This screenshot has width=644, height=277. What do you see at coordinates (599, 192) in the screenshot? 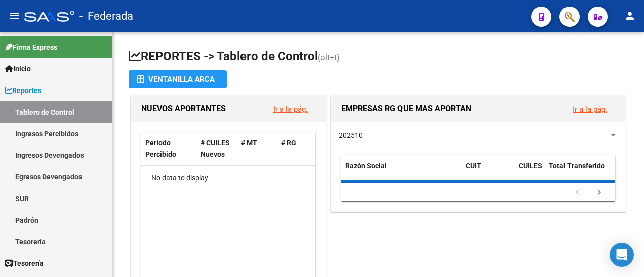
I see `a: go to next page` at bounding box center [599, 192].